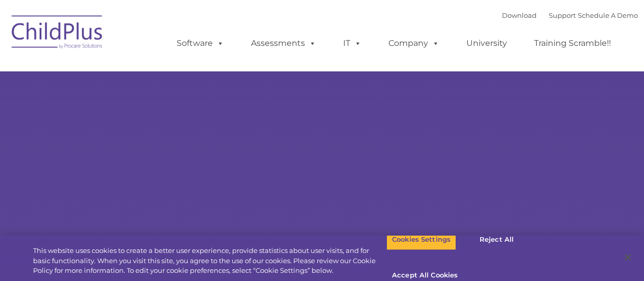 This screenshot has width=644, height=281. Describe the element at coordinates (628, 258) in the screenshot. I see `button: Close` at that location.